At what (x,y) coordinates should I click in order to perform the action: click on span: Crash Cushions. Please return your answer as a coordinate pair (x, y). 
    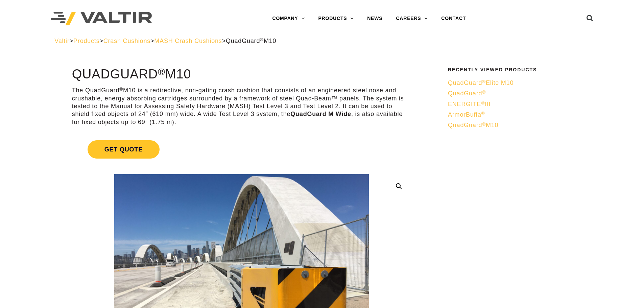
    Looking at the image, I should click on (127, 41).